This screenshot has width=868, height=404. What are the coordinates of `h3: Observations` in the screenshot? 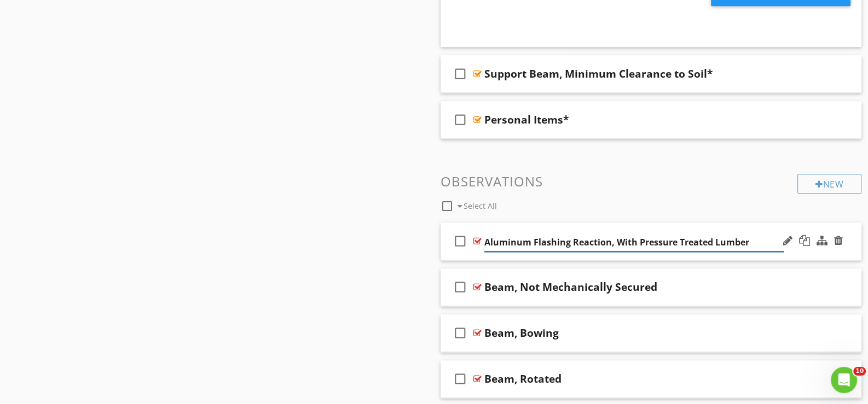 It's located at (651, 181).